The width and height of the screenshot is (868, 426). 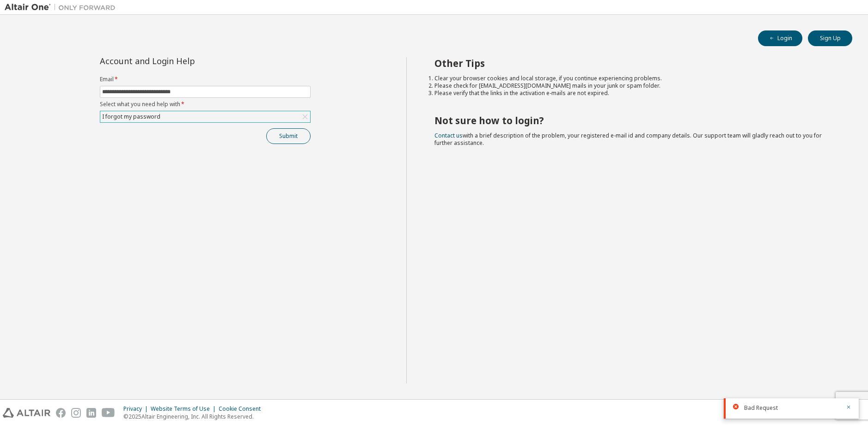 What do you see at coordinates (205, 104) in the screenshot?
I see `label: Select what you need help with` at bounding box center [205, 104].